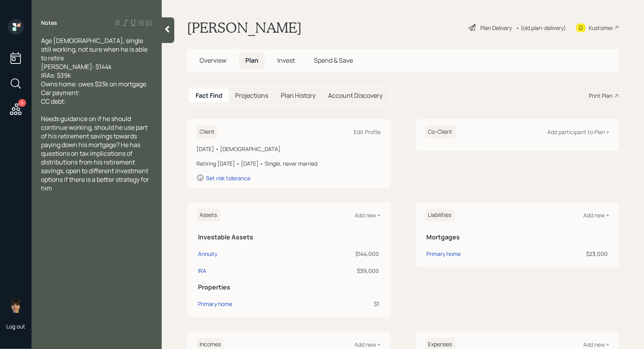 This screenshot has height=349, width=644. I want to click on div: Set risk tolerance, so click(228, 178).